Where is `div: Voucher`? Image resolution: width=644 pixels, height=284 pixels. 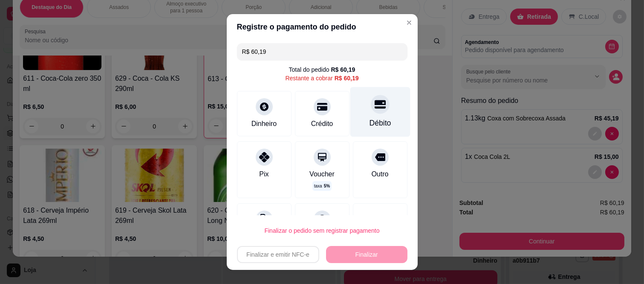 div: Voucher is located at coordinates (322, 174).